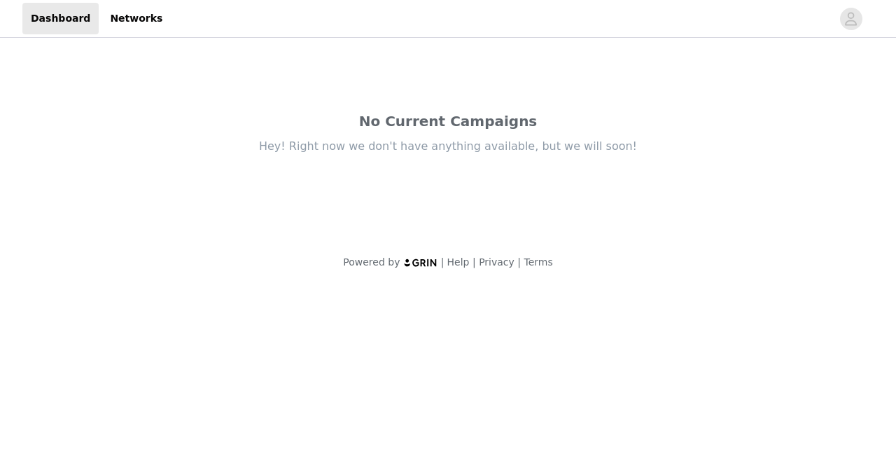 The height and width of the screenshot is (475, 896). I want to click on a: Dashboard, so click(60, 18).